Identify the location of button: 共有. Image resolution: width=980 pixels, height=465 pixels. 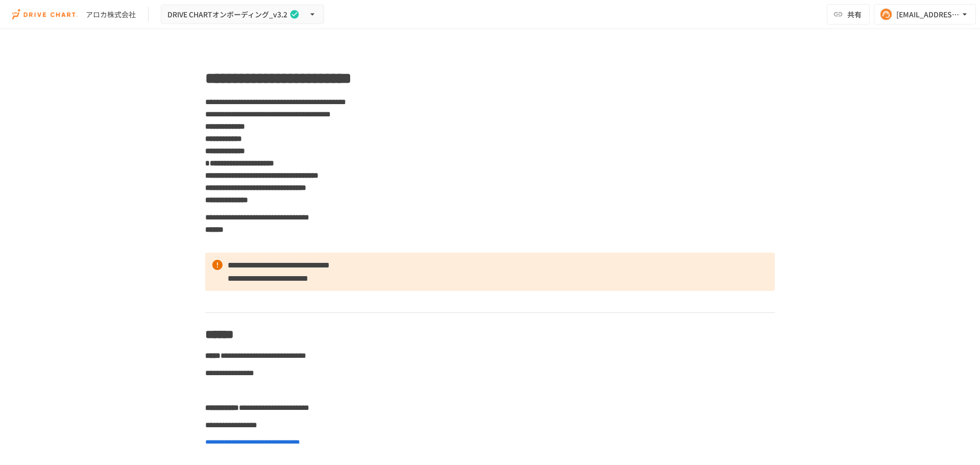
(848, 14).